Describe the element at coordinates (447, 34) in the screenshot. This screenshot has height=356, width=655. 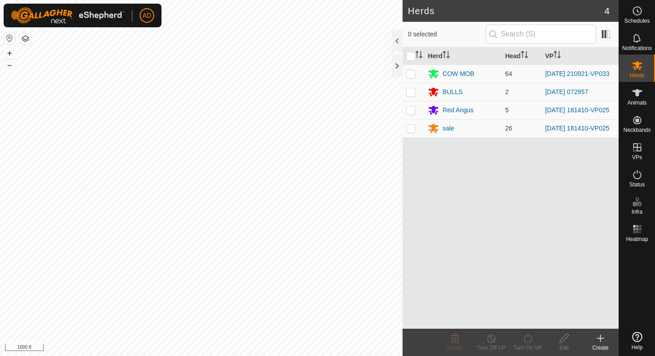
I see `span: 0 selected` at that location.